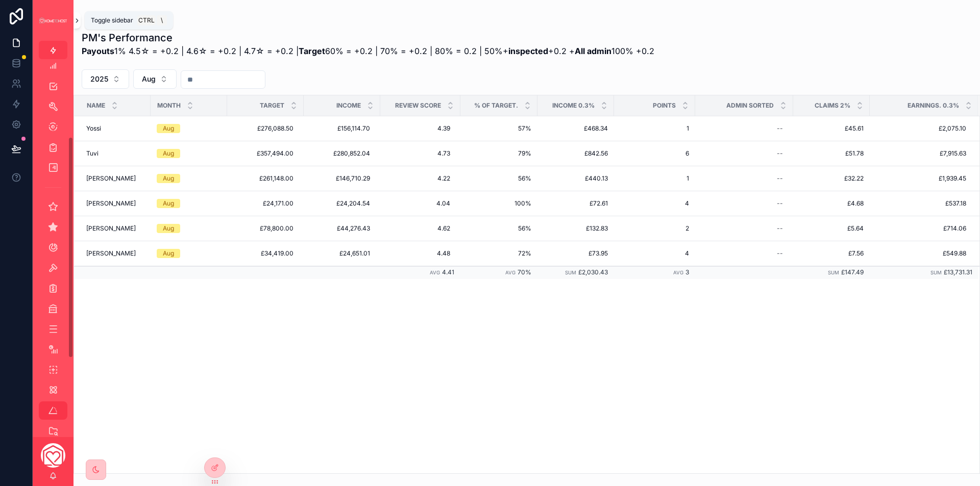 The image size is (980, 486). What do you see at coordinates (342, 253) in the screenshot?
I see `span: £24,651.01` at bounding box center [342, 253].